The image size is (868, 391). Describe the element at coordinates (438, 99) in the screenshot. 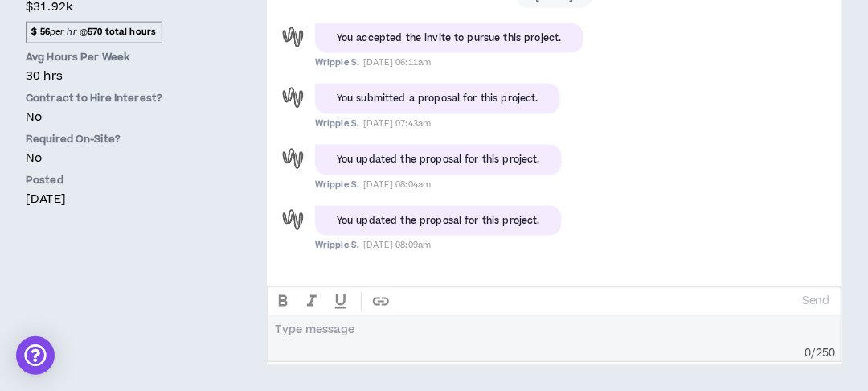

I see `div: You submitted a proposal for this project.` at that location.